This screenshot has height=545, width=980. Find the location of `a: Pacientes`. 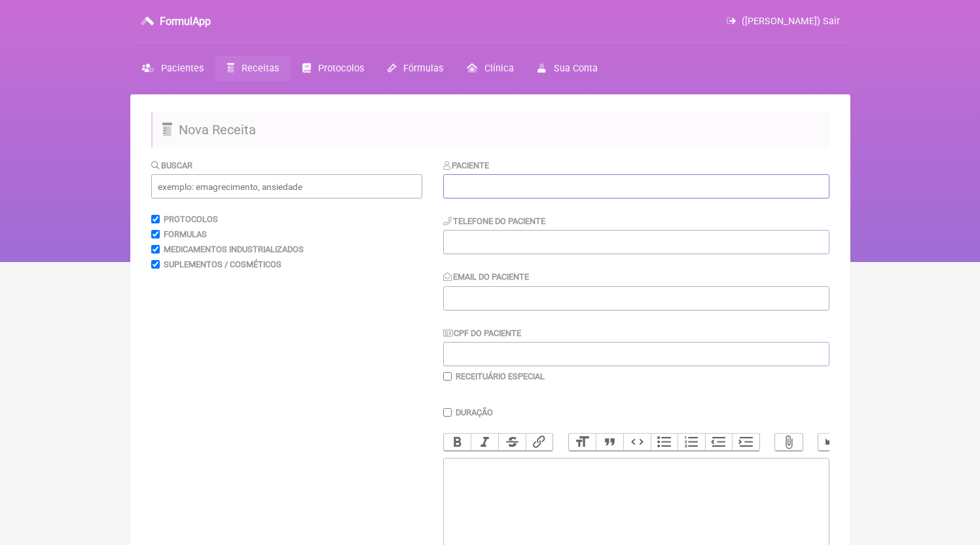

a: Pacientes is located at coordinates (173, 68).